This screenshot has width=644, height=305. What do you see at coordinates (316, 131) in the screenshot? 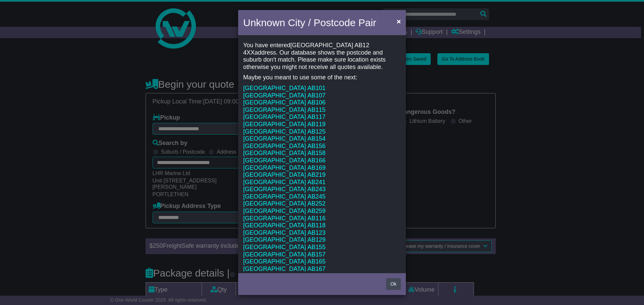
I see `span: AB125` at bounding box center [316, 131].